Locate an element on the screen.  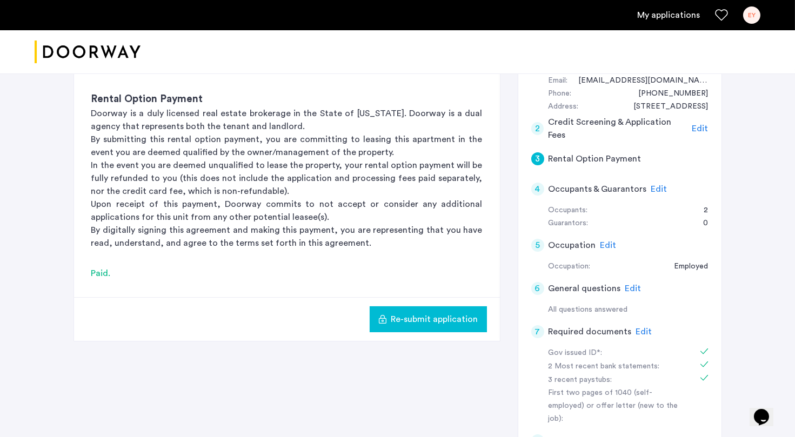
div: Guarantors: is located at coordinates (569, 224).